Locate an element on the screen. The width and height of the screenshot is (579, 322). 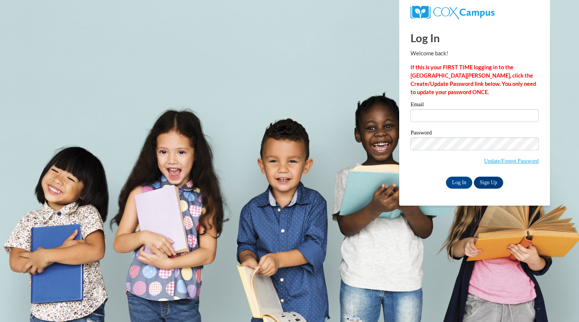
label: Email is located at coordinates (475, 106).